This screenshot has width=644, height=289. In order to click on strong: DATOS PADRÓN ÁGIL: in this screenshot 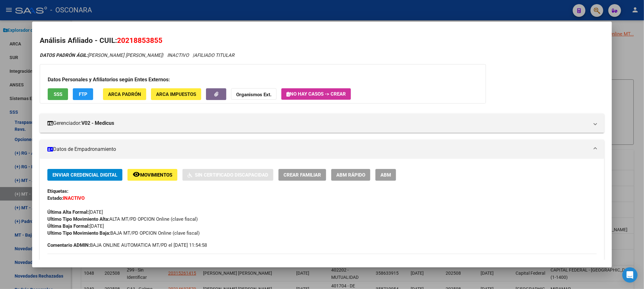, I will do `click(63, 55)`.